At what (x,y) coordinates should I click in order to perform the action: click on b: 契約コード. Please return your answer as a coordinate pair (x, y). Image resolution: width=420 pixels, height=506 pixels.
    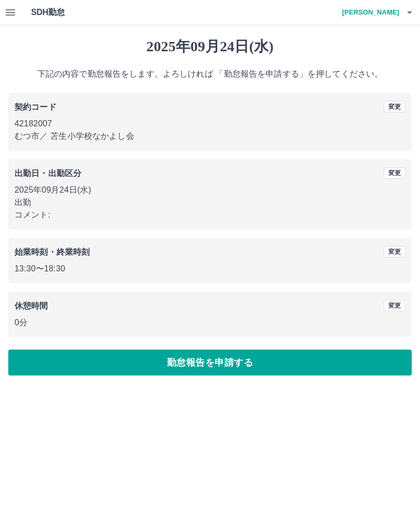
    Looking at the image, I should click on (35, 107).